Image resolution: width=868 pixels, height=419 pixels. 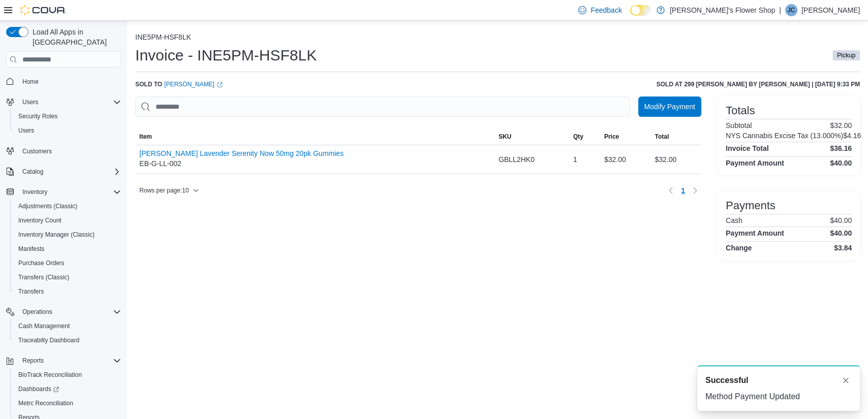 I want to click on button: Traceabilty Dashboard, so click(x=67, y=340).